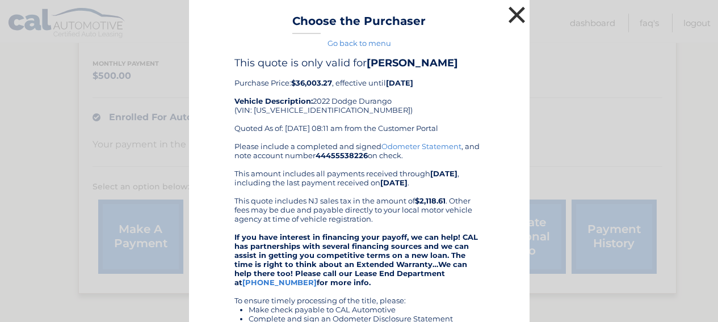 This screenshot has width=718, height=322. Describe the element at coordinates (421, 146) in the screenshot. I see `a: Odometer Statement` at that location.